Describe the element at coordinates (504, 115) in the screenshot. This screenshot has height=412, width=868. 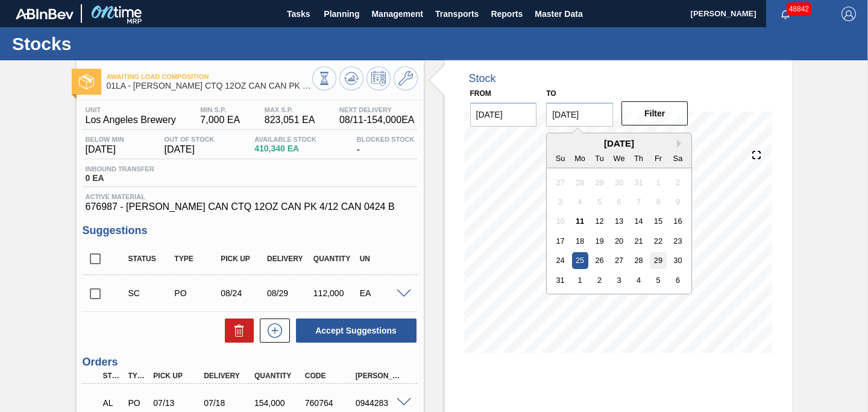
I see `input: mm/dd/yyyy` at that location.